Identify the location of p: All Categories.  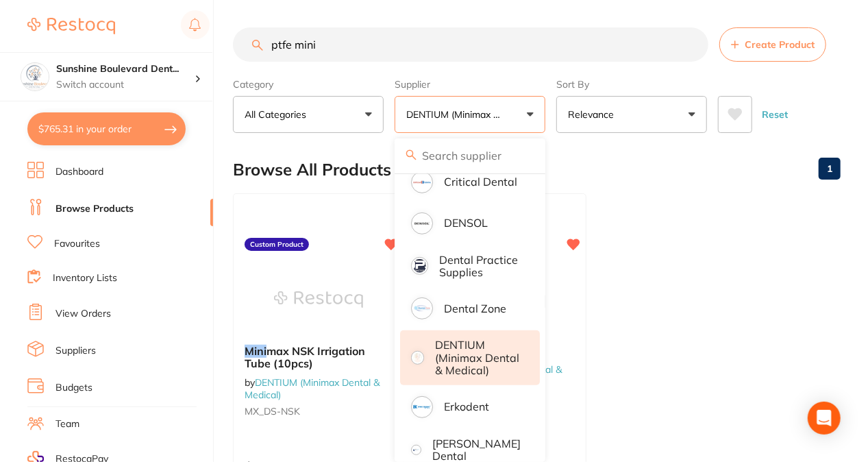
(278, 115).